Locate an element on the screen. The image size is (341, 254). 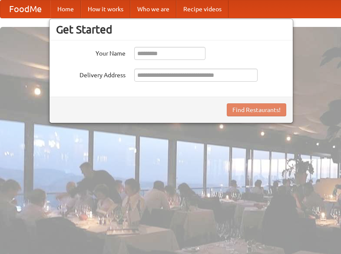
label: Delivery Address is located at coordinates (91, 74).